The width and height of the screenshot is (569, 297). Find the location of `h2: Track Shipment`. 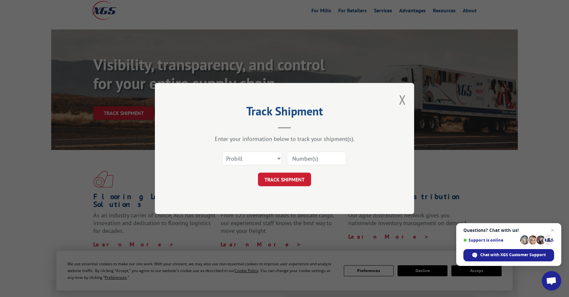

h2: Track Shipment is located at coordinates (284, 113).